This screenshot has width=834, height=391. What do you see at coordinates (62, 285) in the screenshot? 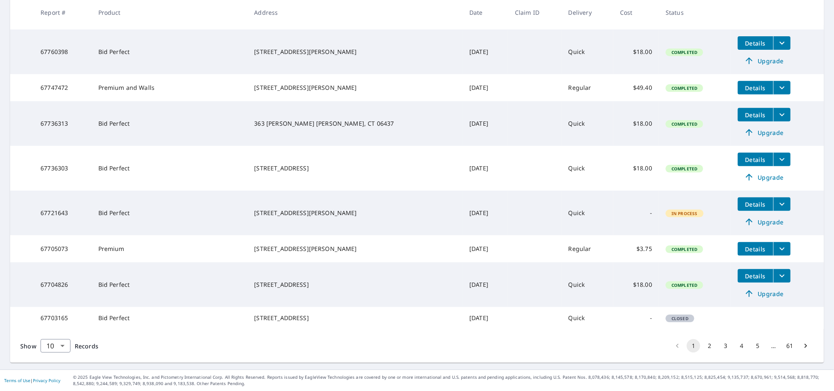
I see `td: 67704826` at bounding box center [62, 285].